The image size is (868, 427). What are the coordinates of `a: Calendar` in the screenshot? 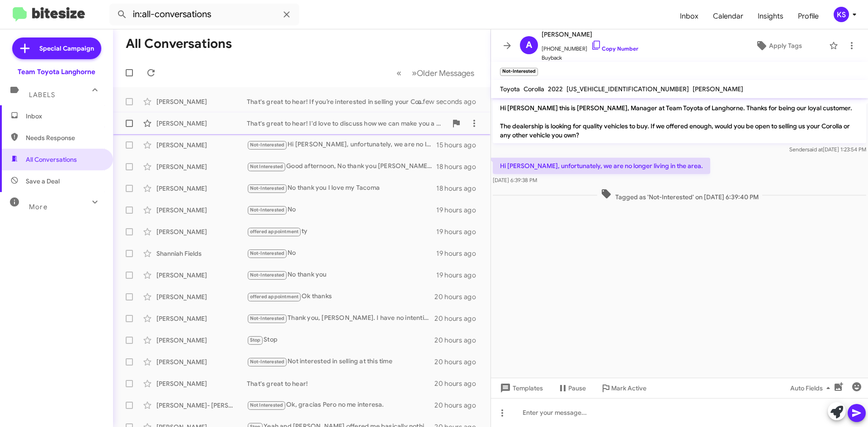 It's located at (728, 16).